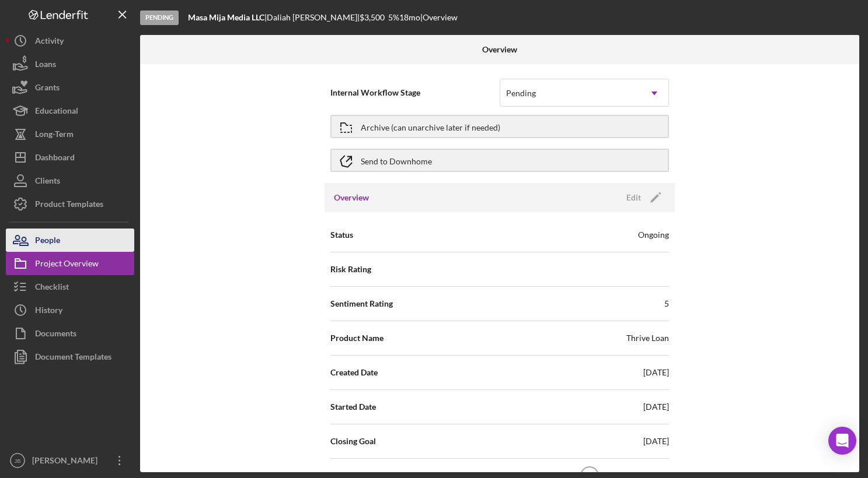  I want to click on button: Loans, so click(70, 64).